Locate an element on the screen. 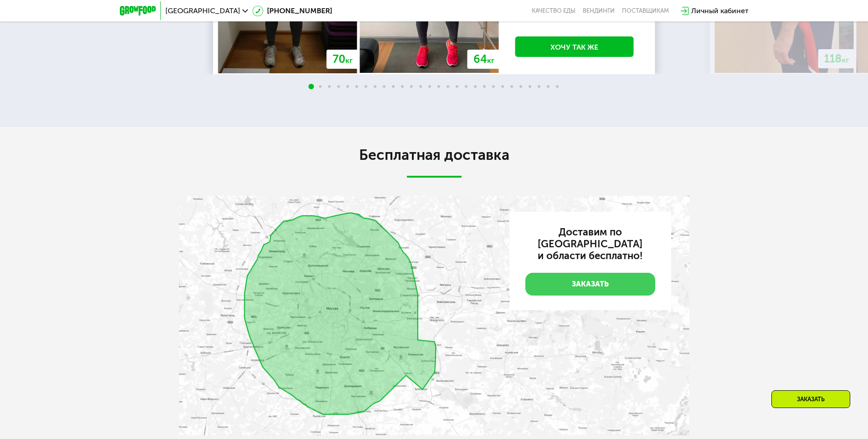  a: Качество еды is located at coordinates (554, 11).